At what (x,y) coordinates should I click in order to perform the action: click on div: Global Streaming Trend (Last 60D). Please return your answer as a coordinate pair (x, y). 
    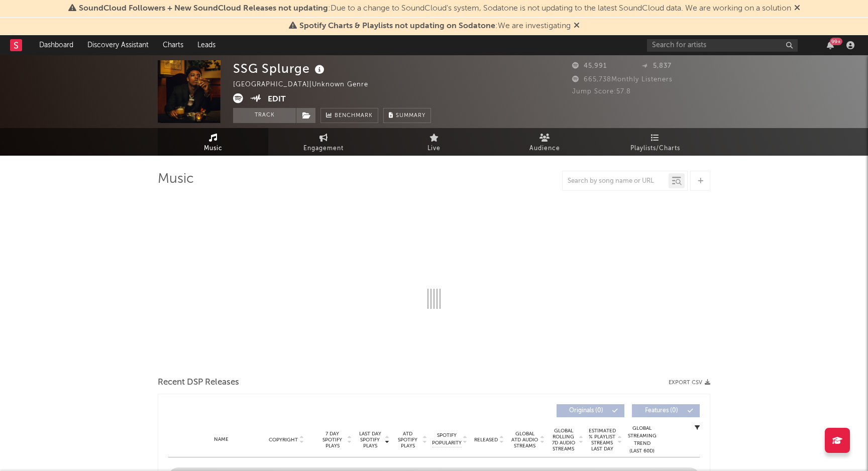
    Looking at the image, I should click on (642, 440).